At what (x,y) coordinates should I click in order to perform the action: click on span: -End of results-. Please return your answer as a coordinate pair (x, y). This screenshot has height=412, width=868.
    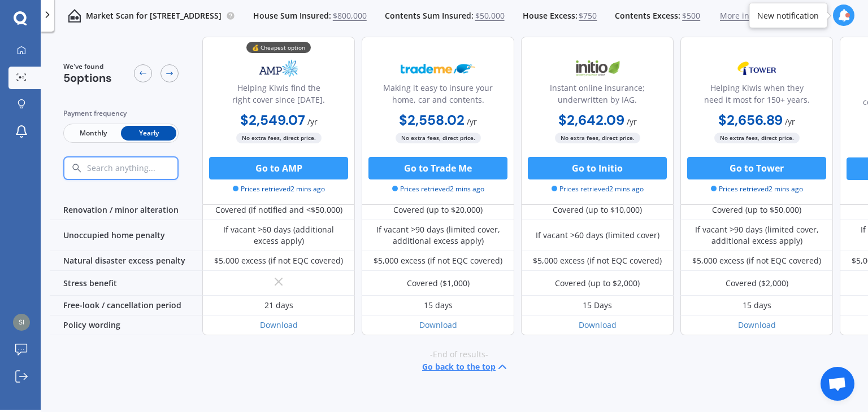
    Looking at the image, I should click on (459, 355).